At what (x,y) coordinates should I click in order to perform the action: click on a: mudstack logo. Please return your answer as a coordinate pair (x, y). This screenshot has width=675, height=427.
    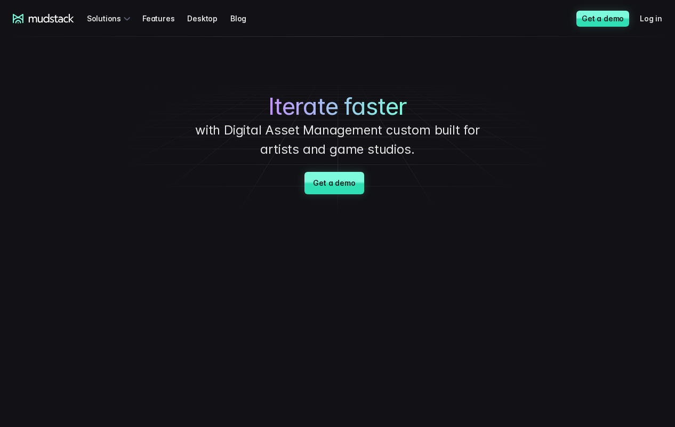
    Looking at the image, I should click on (43, 19).